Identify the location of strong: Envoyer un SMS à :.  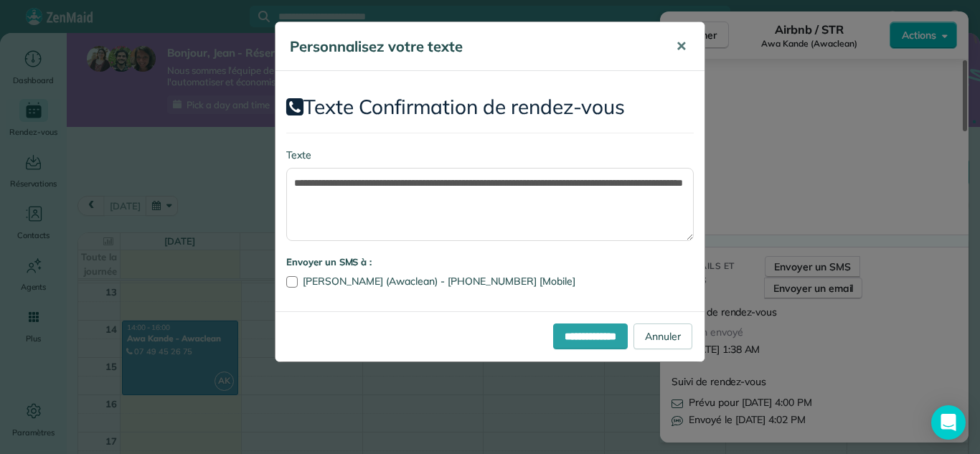
(329, 262).